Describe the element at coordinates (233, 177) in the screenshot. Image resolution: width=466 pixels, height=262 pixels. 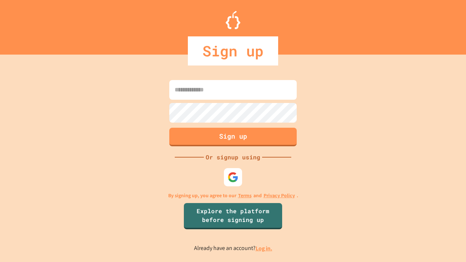
I see `img: google-icon.svg` at that location.